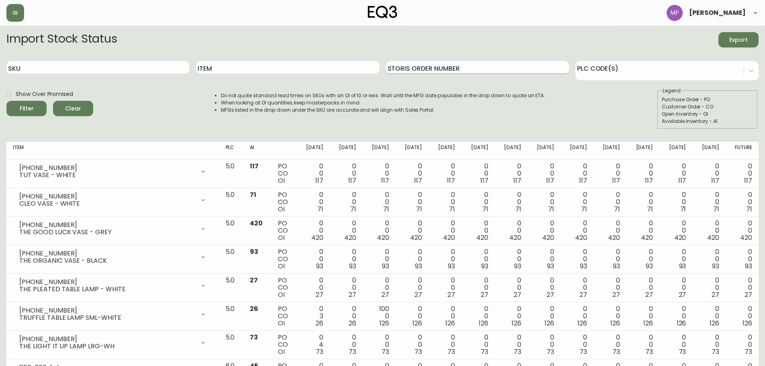 Image resolution: width=765 pixels, height=366 pixels. What do you see at coordinates (313, 316) in the screenshot?
I see `div: 0 3` at bounding box center [313, 316].